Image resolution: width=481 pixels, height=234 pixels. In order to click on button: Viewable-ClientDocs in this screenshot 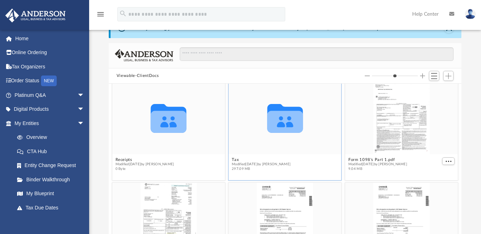, I will do `click(138, 76)`.